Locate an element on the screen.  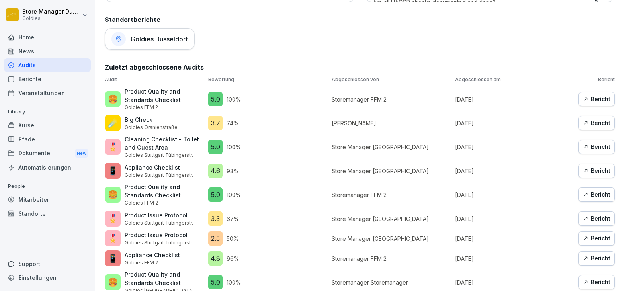
a: News is located at coordinates (47, 51).